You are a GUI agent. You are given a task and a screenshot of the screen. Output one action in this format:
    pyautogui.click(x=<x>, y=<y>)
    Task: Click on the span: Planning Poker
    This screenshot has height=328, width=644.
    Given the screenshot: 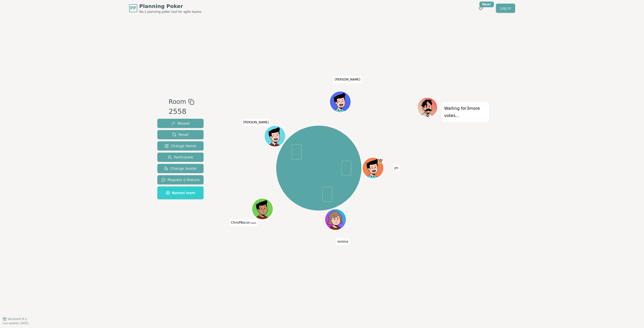 What is the action you would take?
    pyautogui.click(x=171, y=6)
    